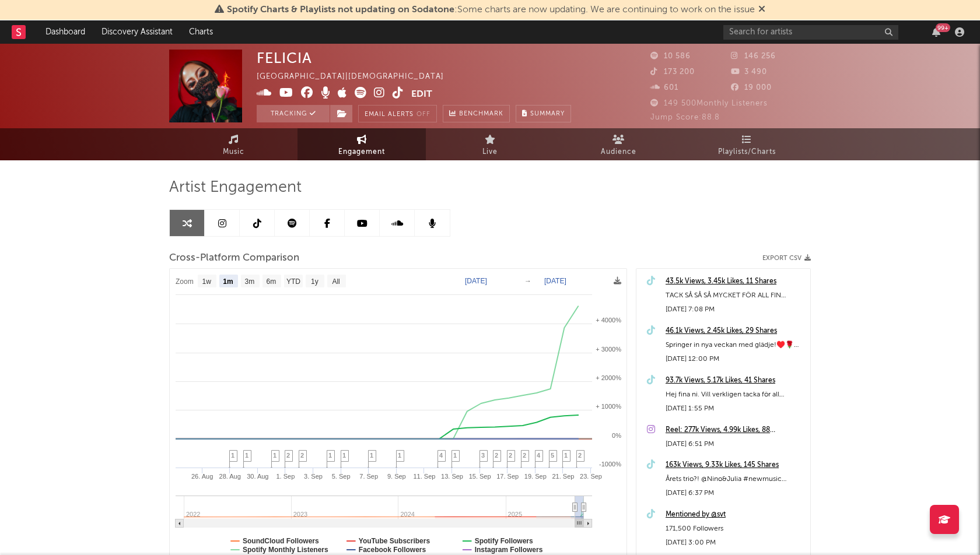 The image size is (980, 555). What do you see at coordinates (543, 114) in the screenshot?
I see `button: Summary` at bounding box center [543, 114].